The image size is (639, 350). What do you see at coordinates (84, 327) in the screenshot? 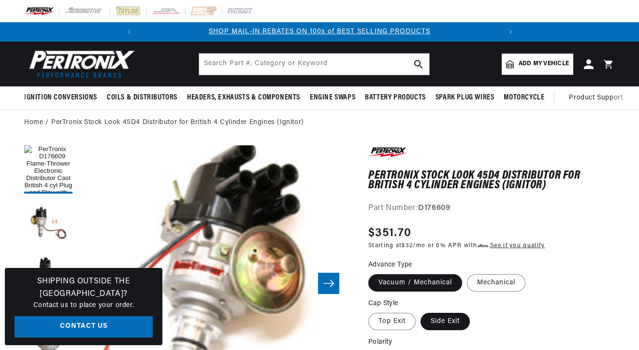
I see `a: Contact Us` at bounding box center [84, 327].